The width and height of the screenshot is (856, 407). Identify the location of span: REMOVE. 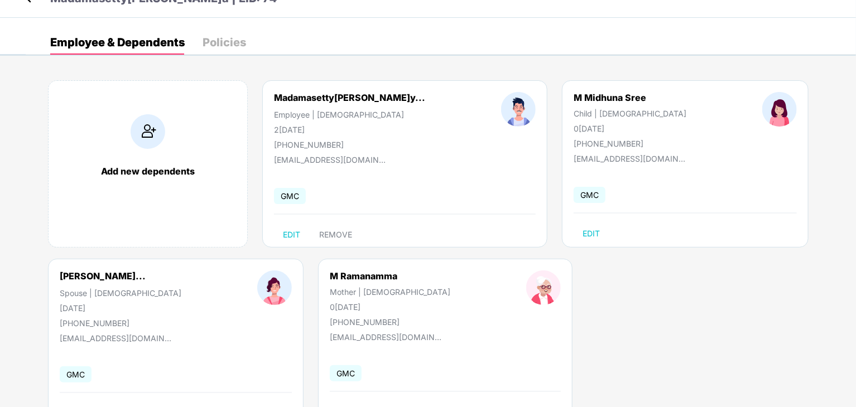
(335, 235).